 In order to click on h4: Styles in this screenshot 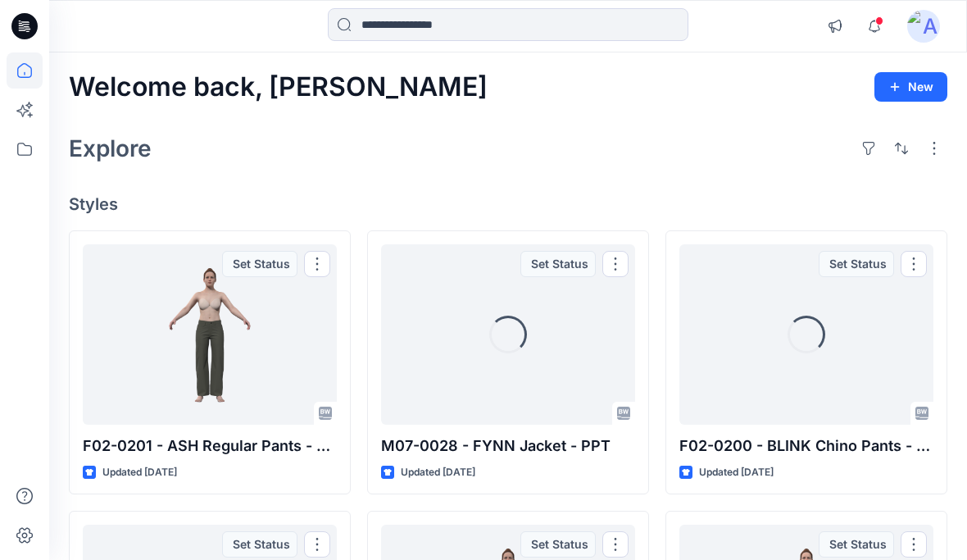, I will do `click(508, 205)`.